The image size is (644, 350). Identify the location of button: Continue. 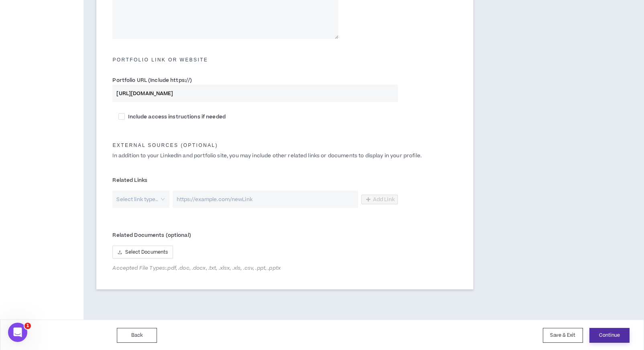
(610, 335).